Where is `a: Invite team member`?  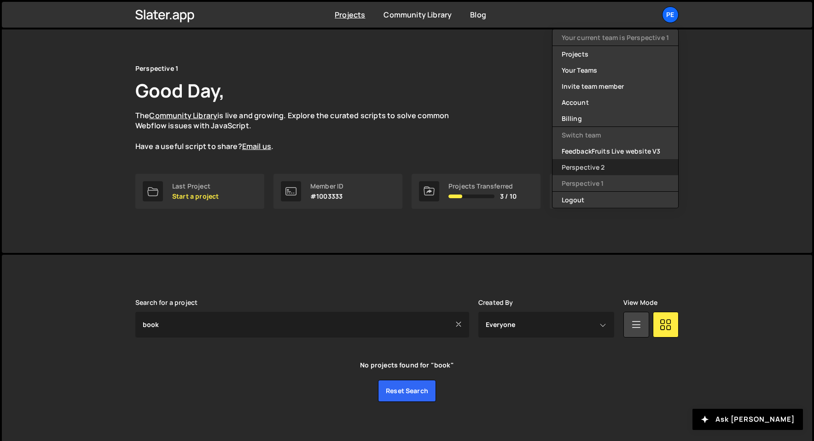
a: Invite team member is located at coordinates (615, 86).